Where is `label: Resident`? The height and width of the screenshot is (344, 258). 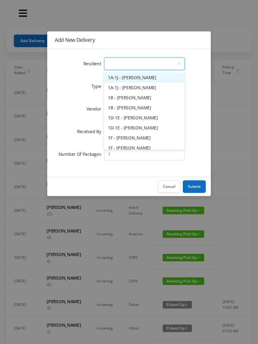
label: Resident is located at coordinates (94, 63).